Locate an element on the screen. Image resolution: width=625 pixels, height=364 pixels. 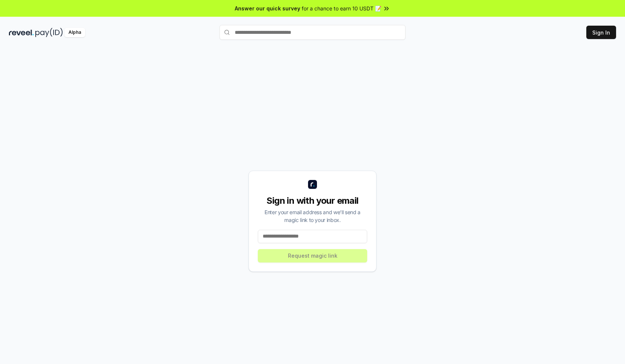
img: pay_id is located at coordinates (49, 32).